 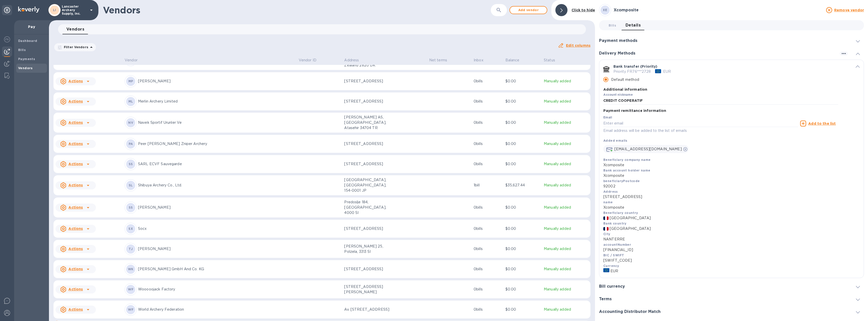 What do you see at coordinates (850, 10) in the screenshot?
I see `u: Remove vendor` at bounding box center [850, 10].